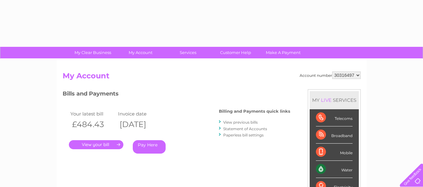 The image size is (423, 187). Describe the element at coordinates (326, 100) in the screenshot. I see `div: LIVE` at that location.